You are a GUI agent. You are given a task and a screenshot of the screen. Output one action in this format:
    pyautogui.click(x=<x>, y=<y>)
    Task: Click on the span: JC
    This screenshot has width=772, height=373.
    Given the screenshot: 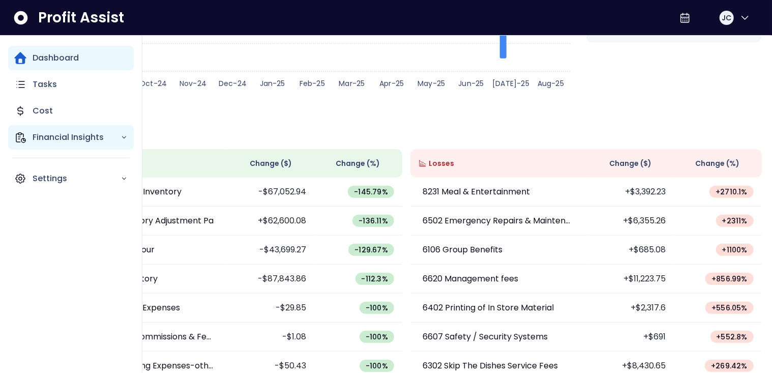 What is the action you would take?
    pyautogui.click(x=726, y=18)
    